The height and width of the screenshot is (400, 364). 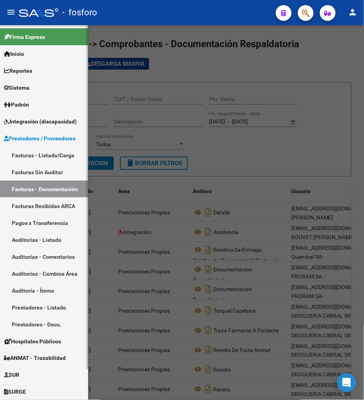 I want to click on span: SURGE, so click(x=15, y=392).